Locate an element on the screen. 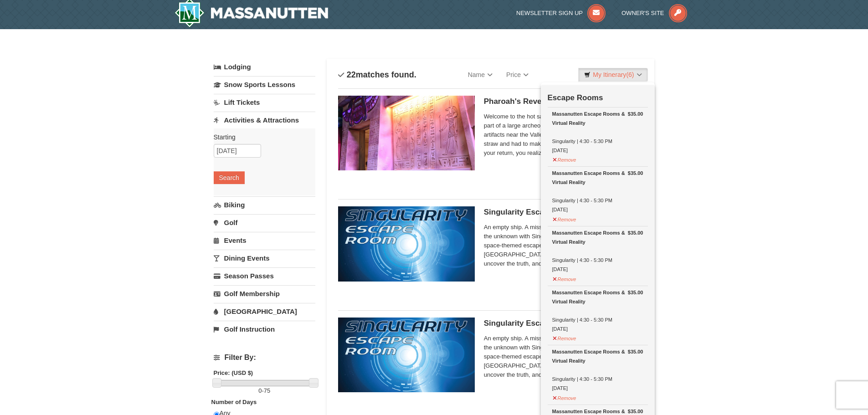  img: 6619913-520-2f5f5301.jpg is located at coordinates (406, 244).